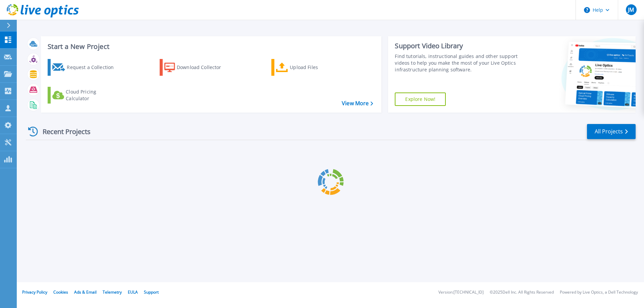 This screenshot has width=644, height=308. What do you see at coordinates (112, 292) in the screenshot?
I see `a: Telemetry` at bounding box center [112, 292].